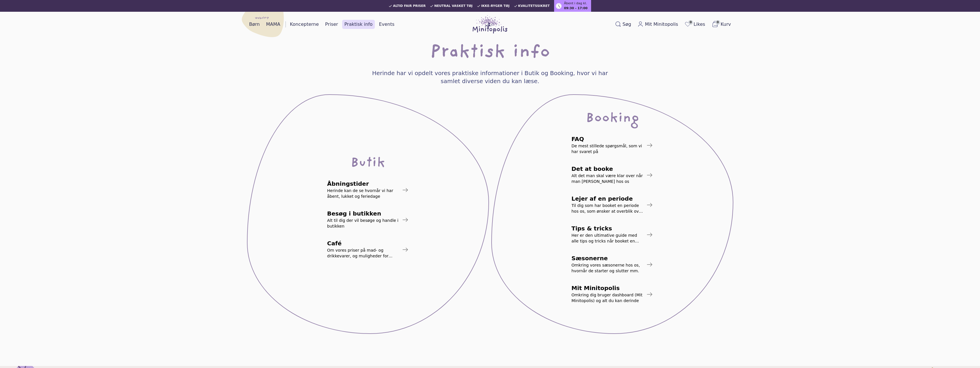  I want to click on span: Café, so click(363, 243).